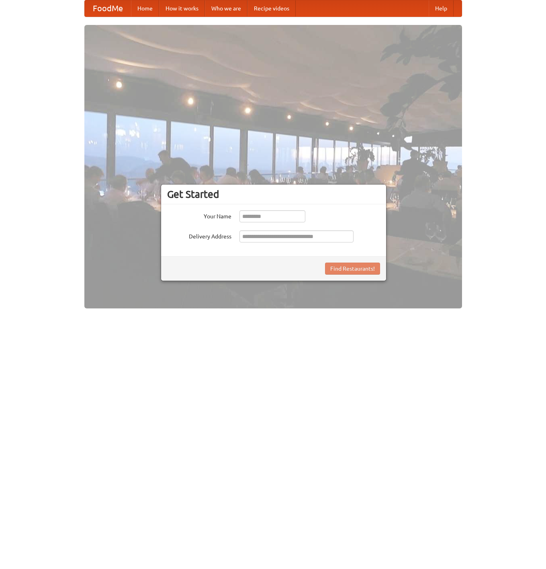  Describe the element at coordinates (352, 268) in the screenshot. I see `button: Find Restaurants!` at that location.